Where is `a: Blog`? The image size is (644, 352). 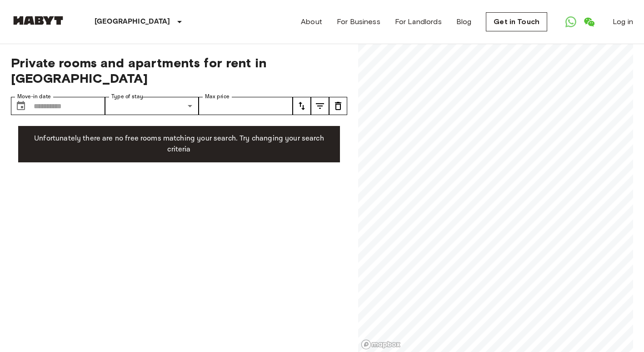 a: Blog is located at coordinates (464, 22).